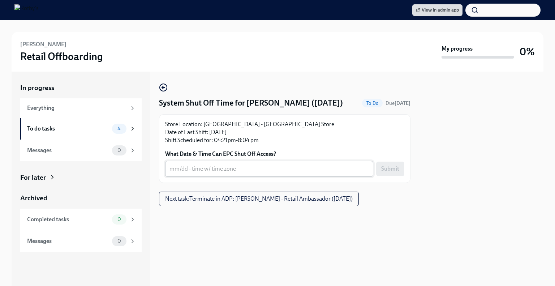 The image size is (555, 286). Describe the element at coordinates (119, 128) in the screenshot. I see `span: 4` at that location.